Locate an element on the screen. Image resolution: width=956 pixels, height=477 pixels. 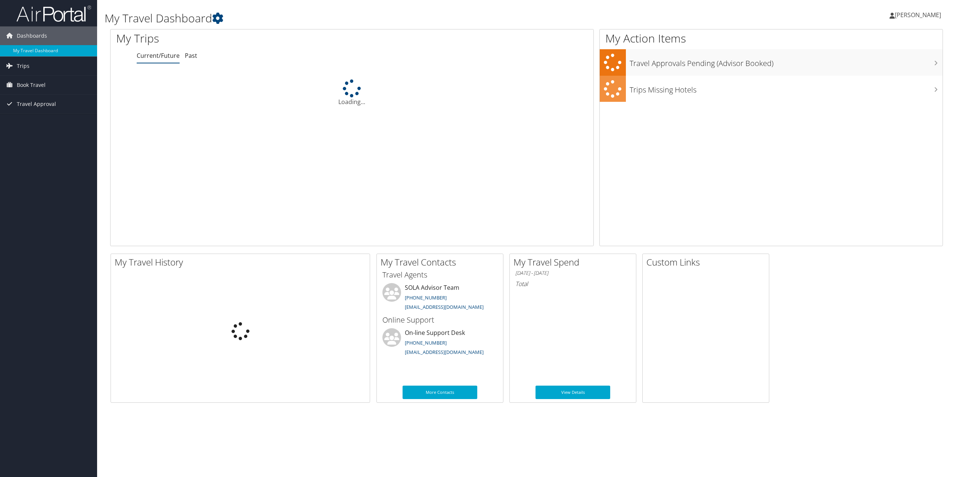
span: Trips is located at coordinates (23, 66).